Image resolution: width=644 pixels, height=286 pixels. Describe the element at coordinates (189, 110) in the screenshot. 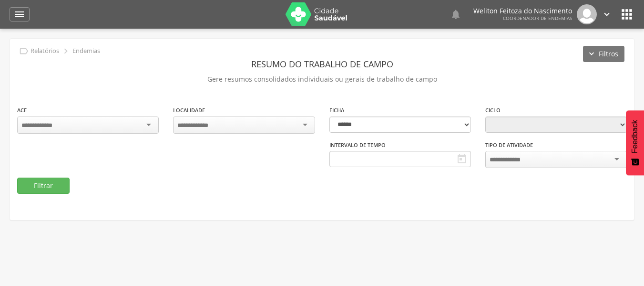

I see `label: Localidade` at that location.